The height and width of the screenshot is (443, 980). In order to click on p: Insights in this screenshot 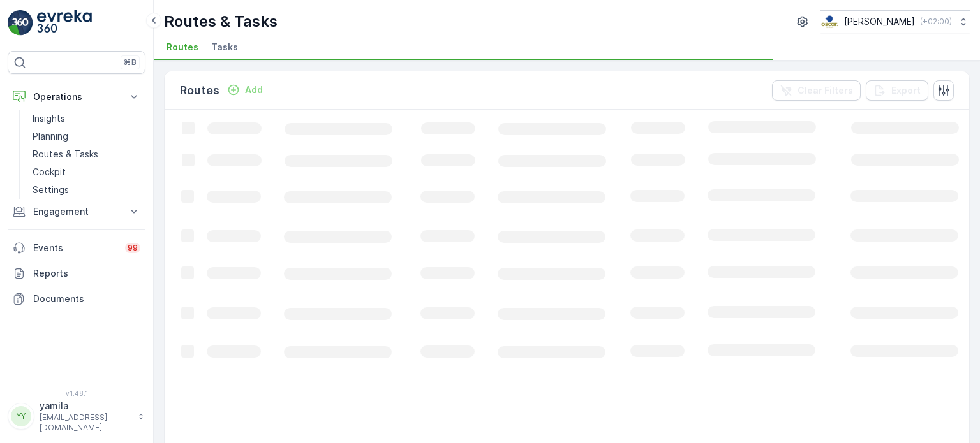, I will do `click(49, 119)`.